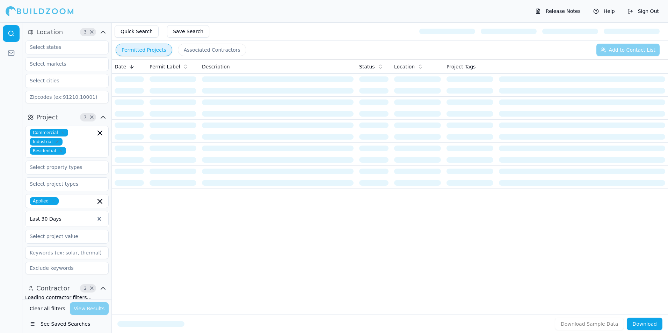  Describe the element at coordinates (67, 97) in the screenshot. I see `input: Zipcodes (ex:91210,10001)` at that location.